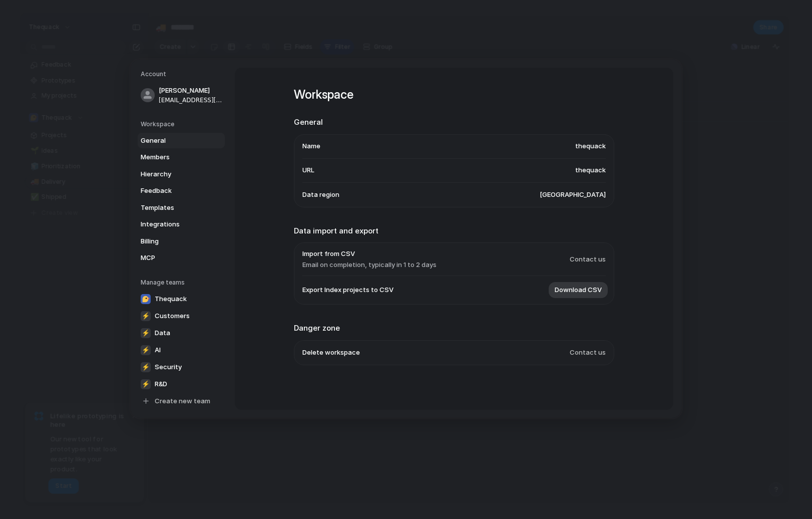  Describe the element at coordinates (181, 384) in the screenshot. I see `a: ⚡R&D` at that location.